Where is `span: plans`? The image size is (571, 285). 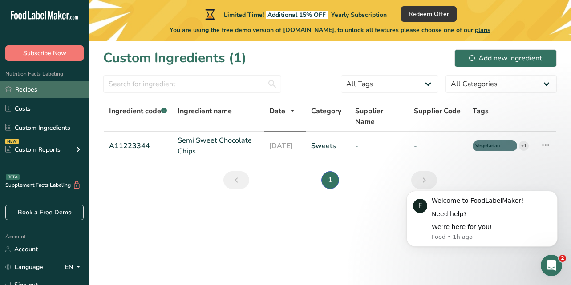
span: plans is located at coordinates (482, 30).